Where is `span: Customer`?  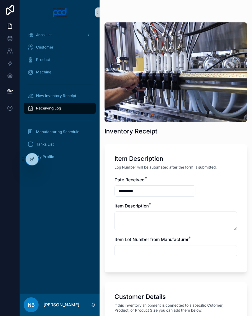
span: Customer is located at coordinates (45, 47).